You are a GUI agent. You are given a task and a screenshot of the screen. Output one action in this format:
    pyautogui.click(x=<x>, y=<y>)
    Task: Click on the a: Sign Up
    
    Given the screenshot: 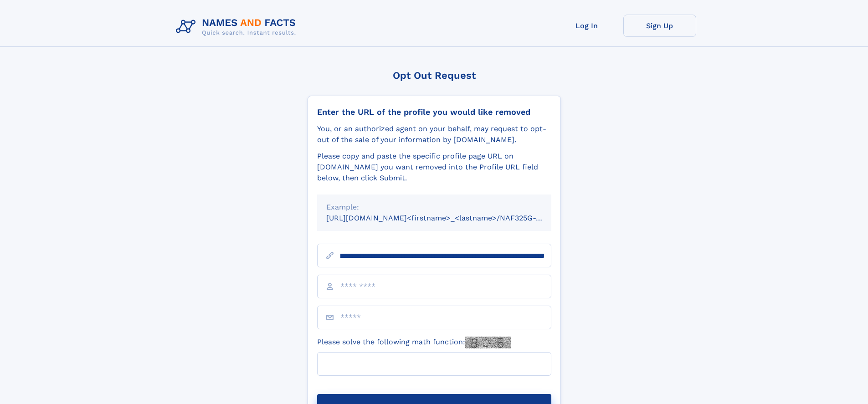 What is the action you would take?
    pyautogui.click(x=660, y=25)
    